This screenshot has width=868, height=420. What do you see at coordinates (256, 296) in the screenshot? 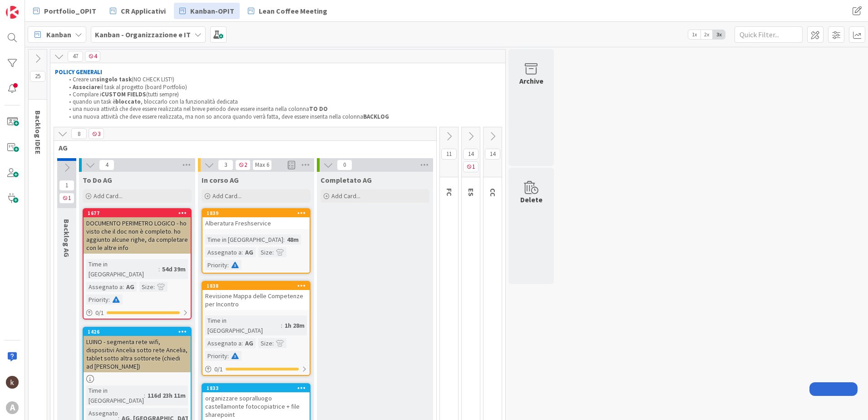
I see `div: 1838Revisione Mappa delle Competenze per Incontro` at bounding box center [256, 296].